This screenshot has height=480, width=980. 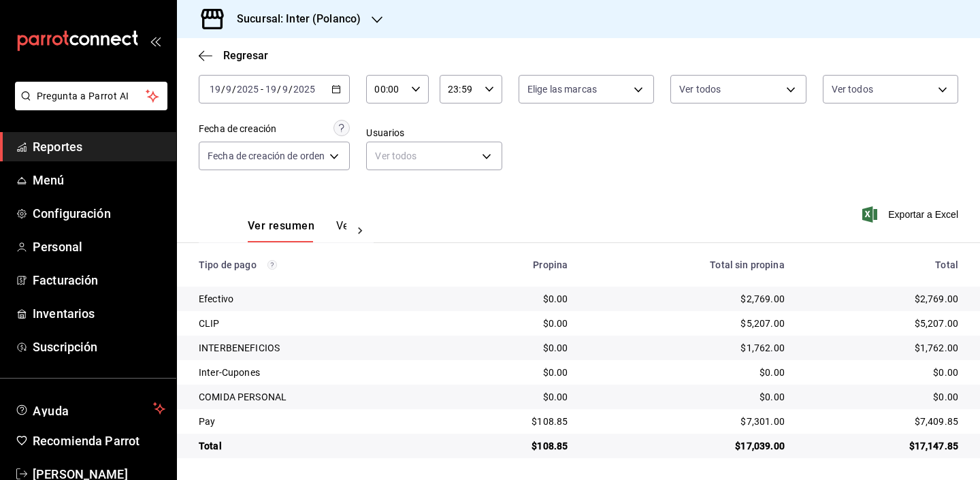 What do you see at coordinates (318, 324) in the screenshot?
I see `div: CLIP` at bounding box center [318, 324].